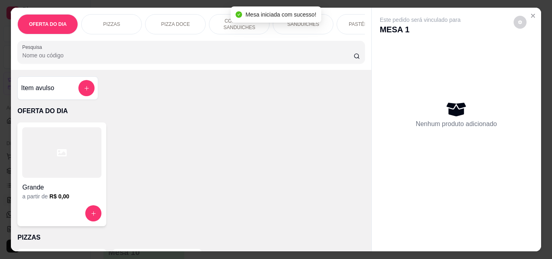 The width and height of the screenshot is (552, 259). I want to click on p: PASTÉIS (14cm), so click(367, 24).